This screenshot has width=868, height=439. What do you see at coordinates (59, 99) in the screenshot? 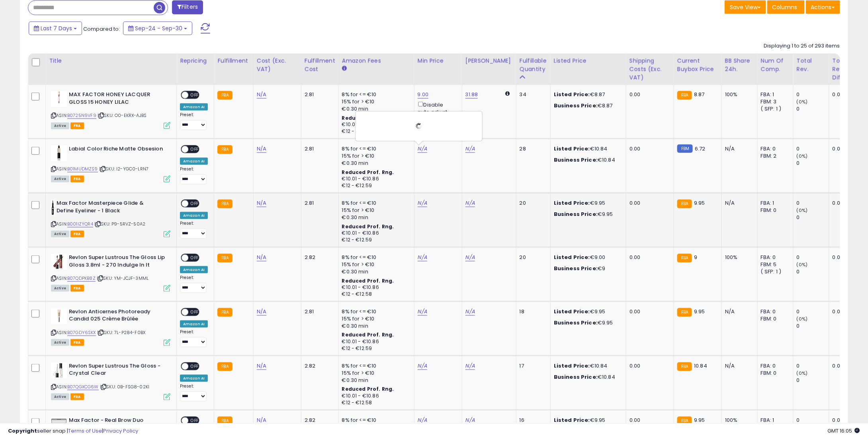
I see `img: 21LYu4KBjvS._SL40_.jpg` at bounding box center [59, 99].